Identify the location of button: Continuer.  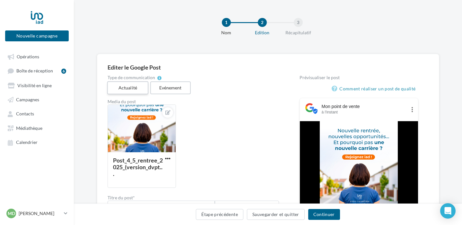
(324, 215).